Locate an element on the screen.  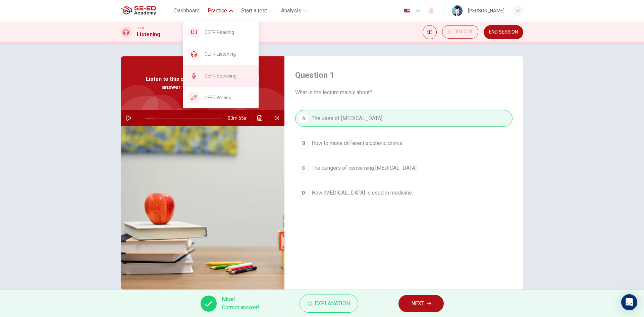
img: Profile picture is located at coordinates (457, 11).